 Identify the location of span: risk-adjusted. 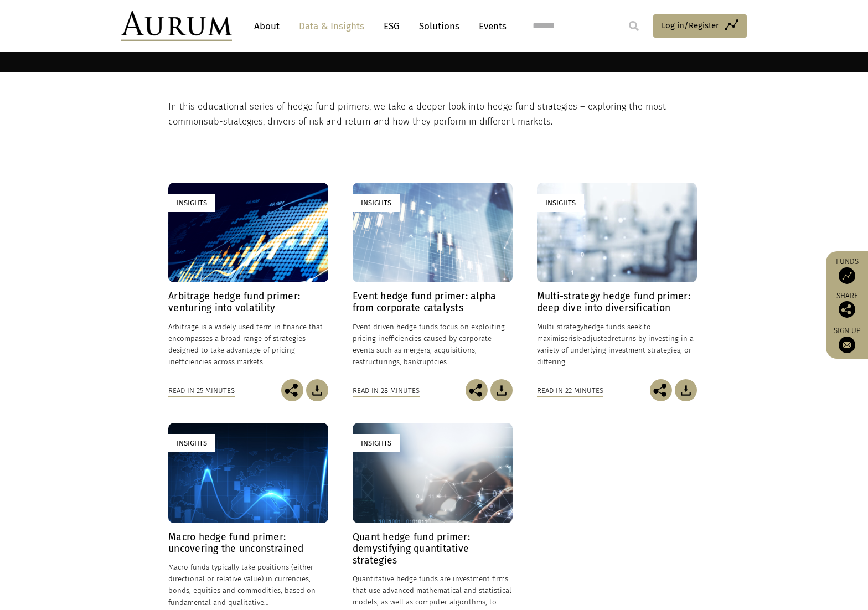
(589, 338).